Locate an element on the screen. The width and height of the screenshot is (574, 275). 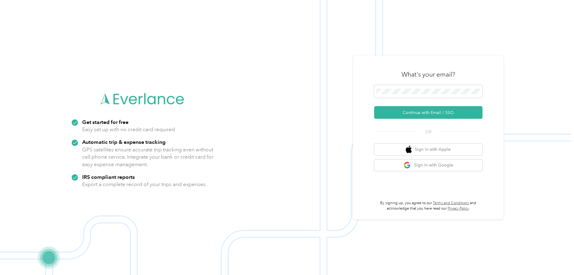
strong: Get started for free is located at coordinates (105, 122).